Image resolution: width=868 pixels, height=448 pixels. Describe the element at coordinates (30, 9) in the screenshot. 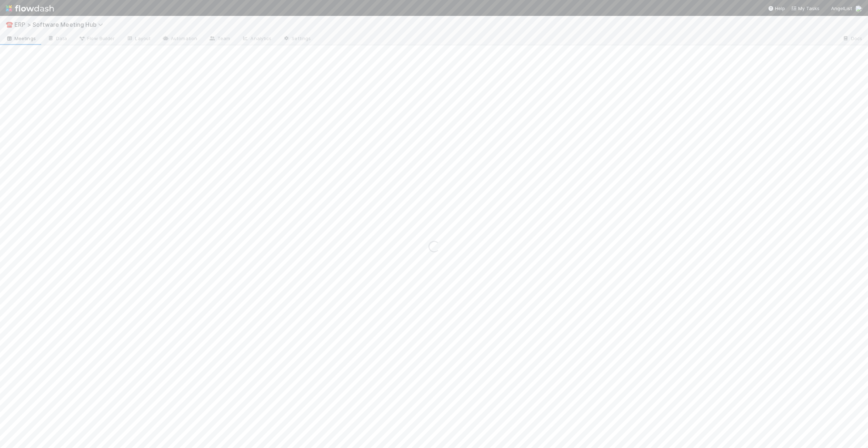

I see `img: logo-inverted-e16ddd16eac7371096b0.svg` at that location.